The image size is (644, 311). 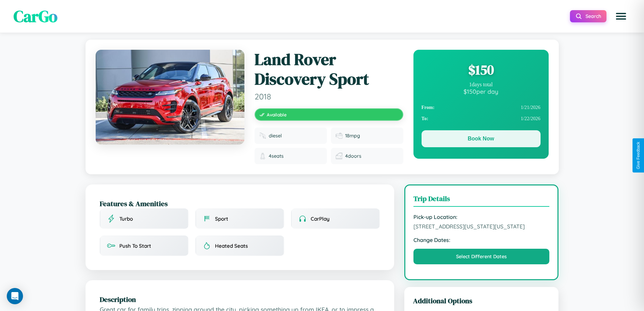 What do you see at coordinates (481, 217) in the screenshot?
I see `strong: Pick-up Location:` at bounding box center [481, 217].